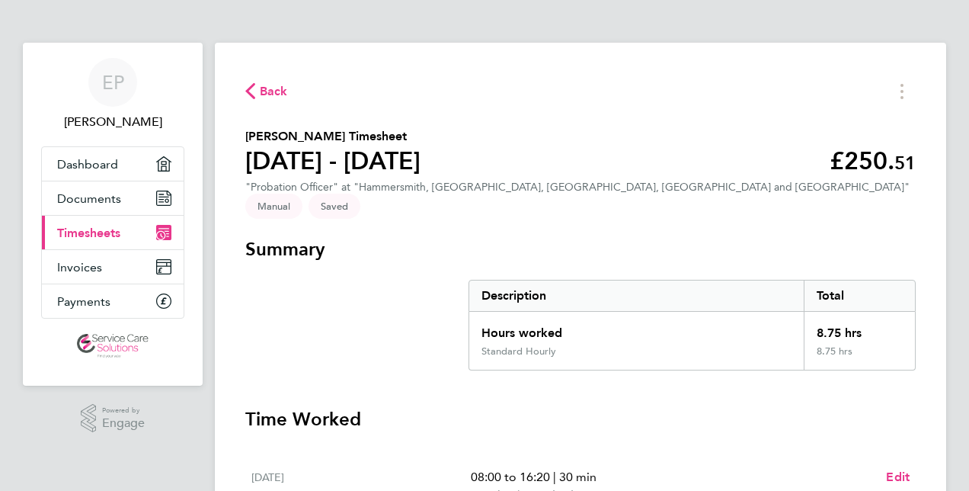 The width and height of the screenshot is (969, 491). I want to click on button: Timesheets Menu, so click(902, 91).